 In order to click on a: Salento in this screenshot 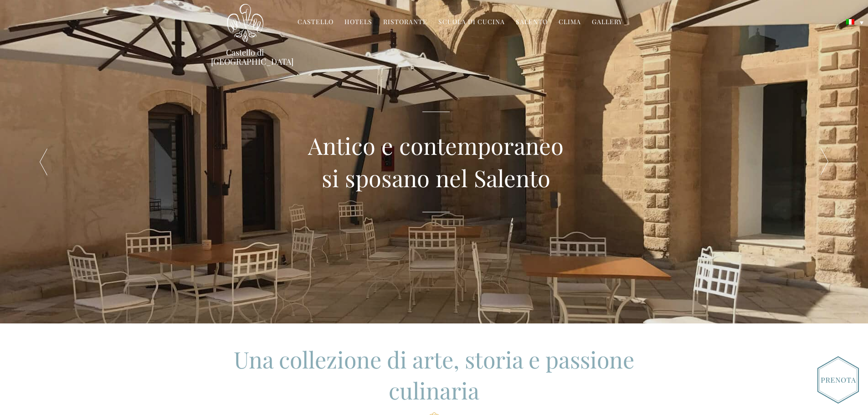, I will do `click(532, 22)`.